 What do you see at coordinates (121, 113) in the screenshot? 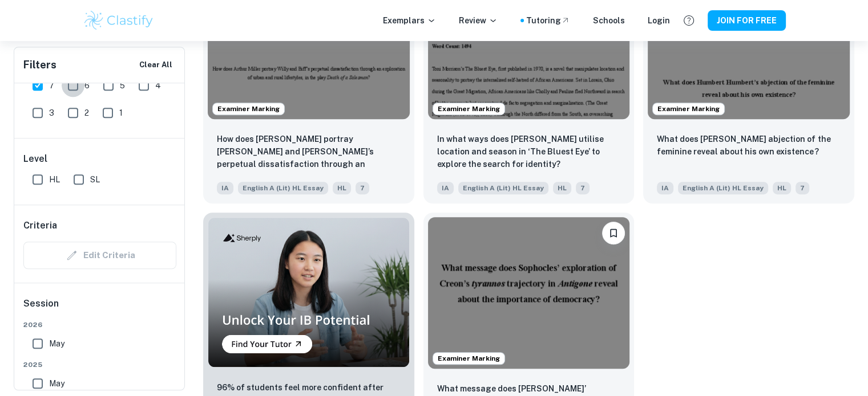
I see `span: 1` at bounding box center [121, 113].